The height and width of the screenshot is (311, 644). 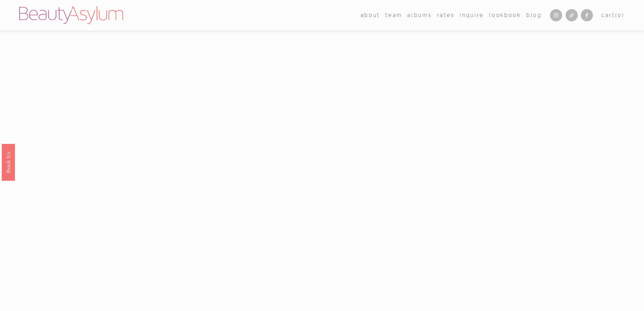 I want to click on a: Blog, so click(x=534, y=15).